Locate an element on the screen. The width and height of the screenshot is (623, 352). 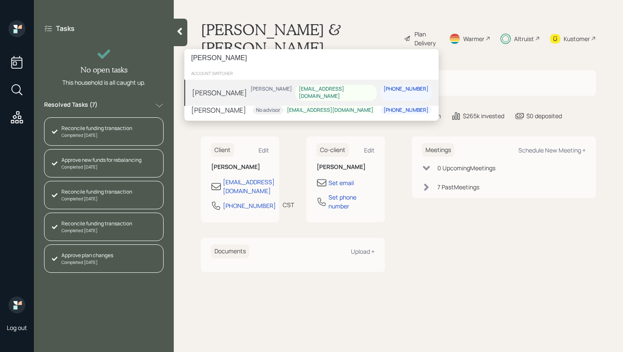
div: No advisor is located at coordinates (268, 110).